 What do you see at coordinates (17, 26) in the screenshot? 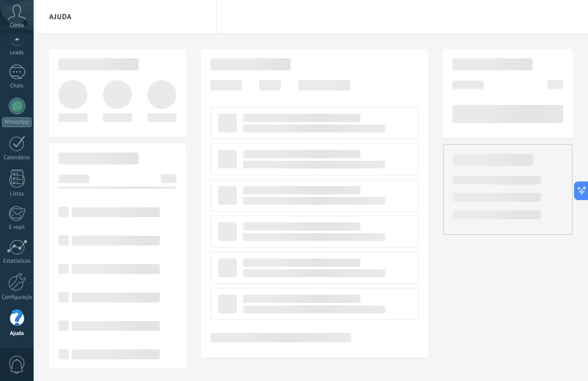
I see `span: Conta` at bounding box center [17, 26].